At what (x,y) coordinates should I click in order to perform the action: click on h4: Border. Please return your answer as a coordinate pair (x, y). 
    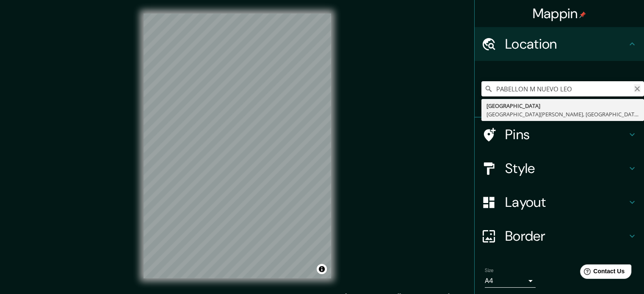
    Looking at the image, I should click on (566, 236).